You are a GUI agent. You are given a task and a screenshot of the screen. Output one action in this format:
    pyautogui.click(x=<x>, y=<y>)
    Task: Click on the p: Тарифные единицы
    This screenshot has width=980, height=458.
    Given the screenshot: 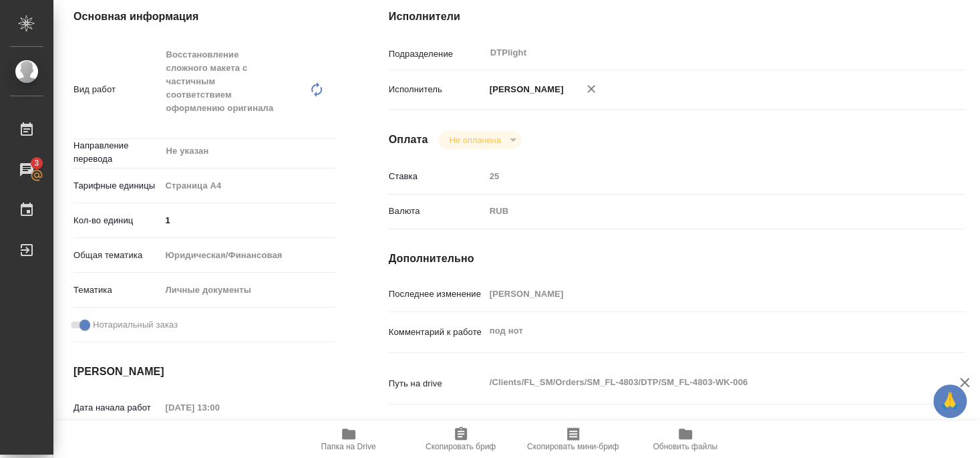 What is the action you would take?
    pyautogui.click(x=117, y=186)
    